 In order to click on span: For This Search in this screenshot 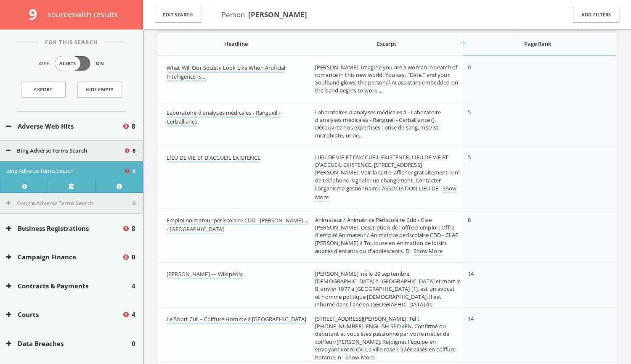, I will do `click(72, 42)`.